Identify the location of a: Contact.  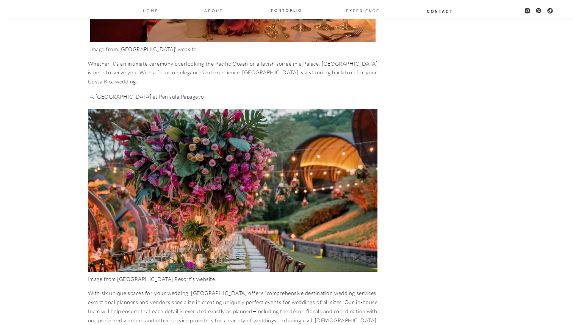
(440, 11).